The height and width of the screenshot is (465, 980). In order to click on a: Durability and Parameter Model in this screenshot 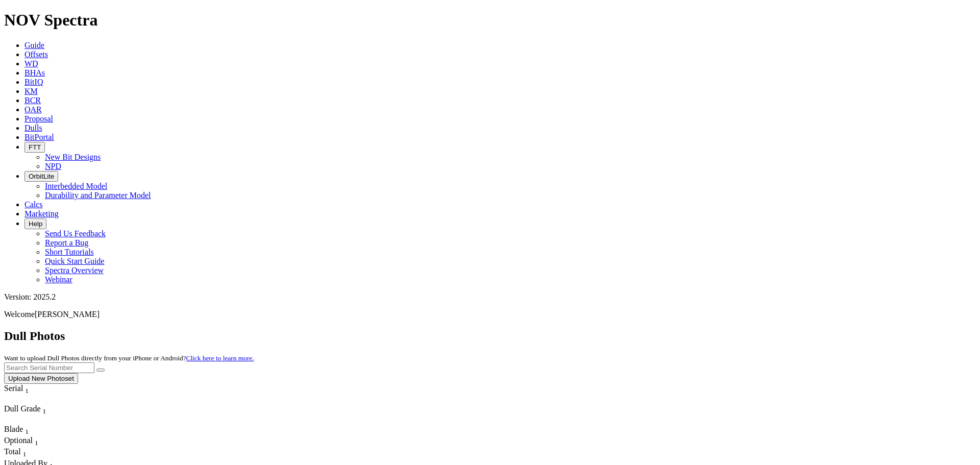, I will do `click(98, 195)`.